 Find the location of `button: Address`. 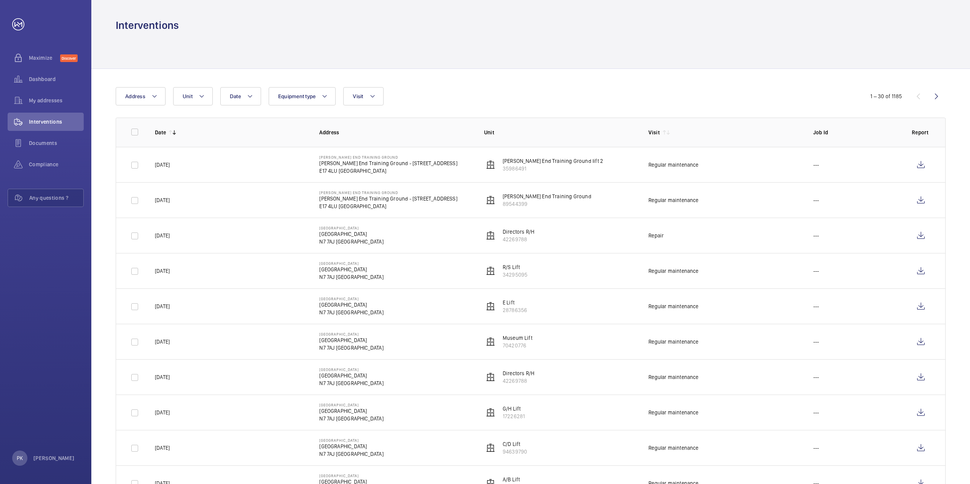

button: Address is located at coordinates (140, 96).